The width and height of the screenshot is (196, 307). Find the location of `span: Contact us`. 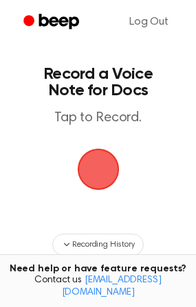

span: Contact us is located at coordinates (97, 287).